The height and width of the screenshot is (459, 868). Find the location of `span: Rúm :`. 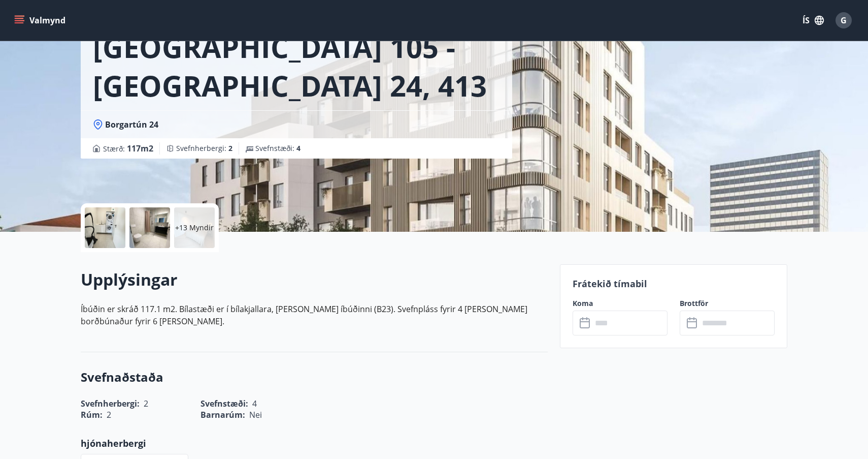

span: Rúm : is located at coordinates (92, 415).